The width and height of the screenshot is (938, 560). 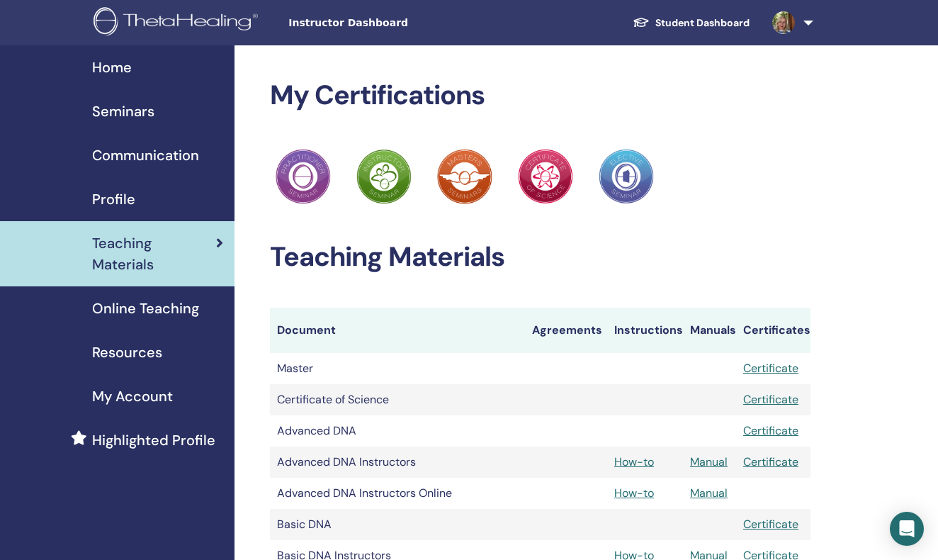 I want to click on td: Advanced DNA Instructors, so click(x=397, y=462).